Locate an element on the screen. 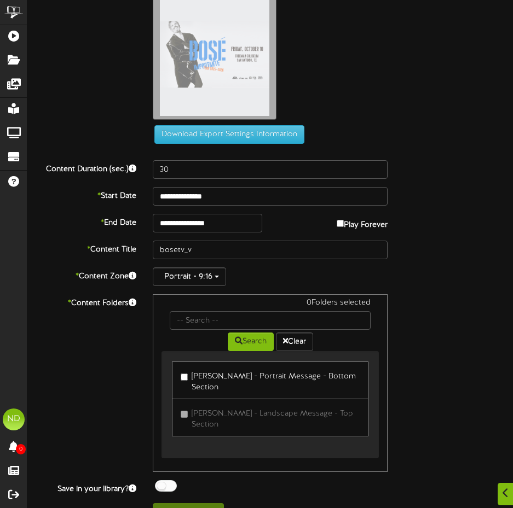 This screenshot has width=513, height=508. button: Search is located at coordinates (251, 342).